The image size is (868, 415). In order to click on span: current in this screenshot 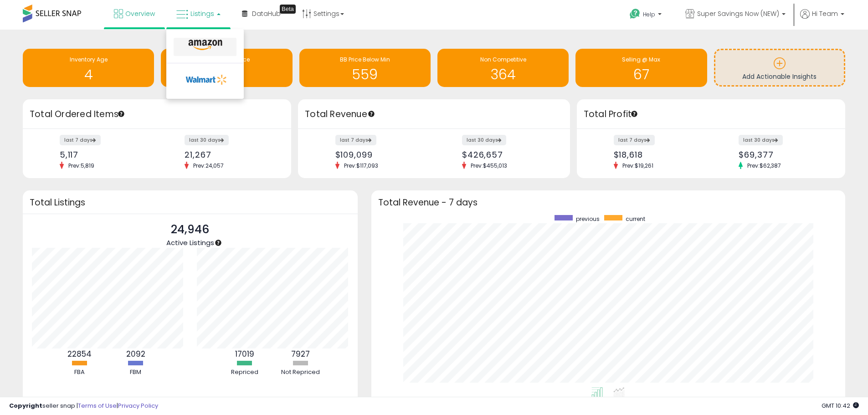, I will do `click(635, 219)`.